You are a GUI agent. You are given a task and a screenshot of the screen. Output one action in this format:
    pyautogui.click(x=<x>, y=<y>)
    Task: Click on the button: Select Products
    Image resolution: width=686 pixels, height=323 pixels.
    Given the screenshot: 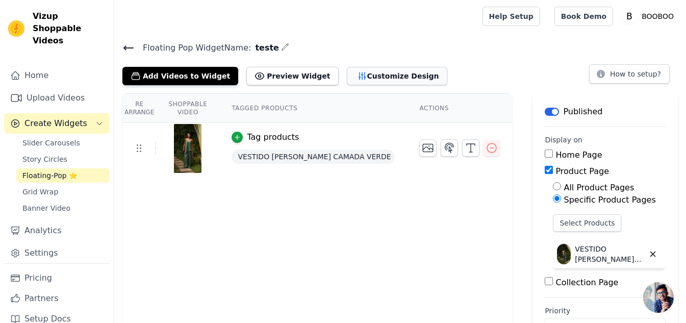 What is the action you would take?
    pyautogui.click(x=587, y=223)
    